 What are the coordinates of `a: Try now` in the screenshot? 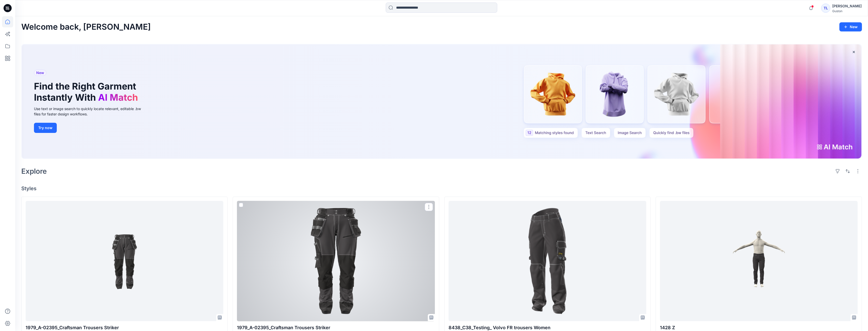 It's located at (45, 128).